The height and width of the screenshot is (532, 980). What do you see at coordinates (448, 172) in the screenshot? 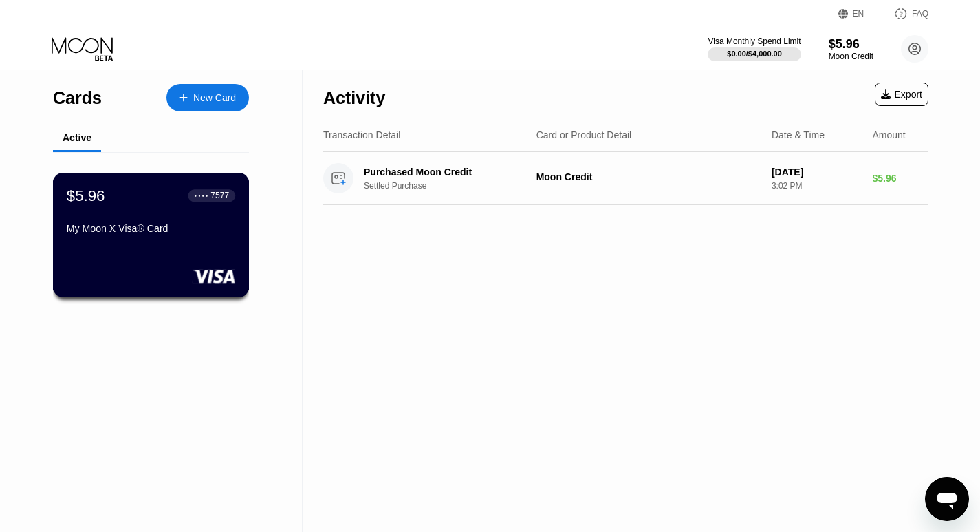
I see `div: Purchased Moon Credit` at bounding box center [448, 172].